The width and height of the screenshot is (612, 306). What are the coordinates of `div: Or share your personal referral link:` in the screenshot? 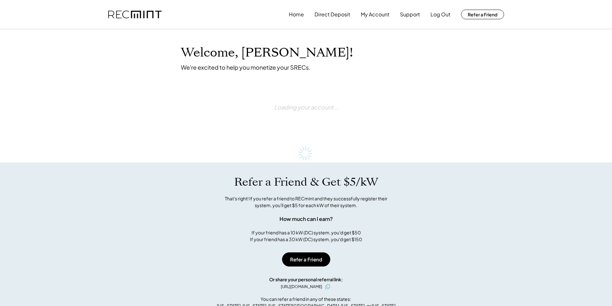 It's located at (306, 279).